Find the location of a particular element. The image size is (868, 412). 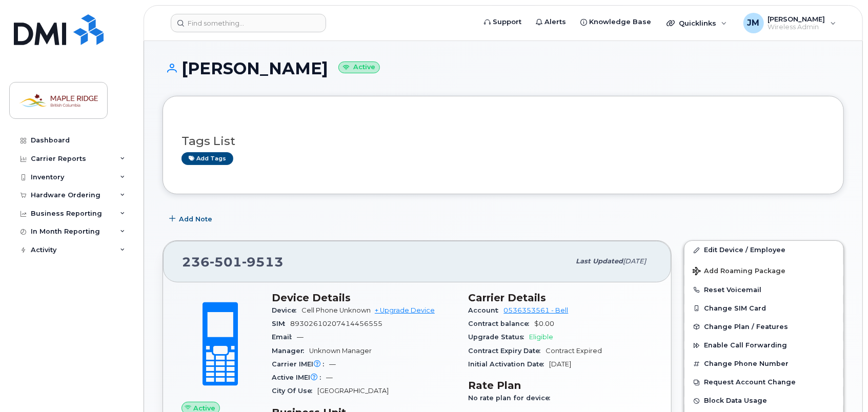

span: Cell Phone Unknown is located at coordinates (336, 310).